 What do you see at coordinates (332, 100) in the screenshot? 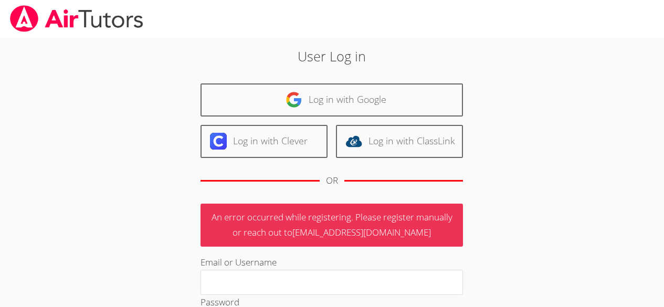
I see `a: Log in with Google` at bounding box center [332, 100].